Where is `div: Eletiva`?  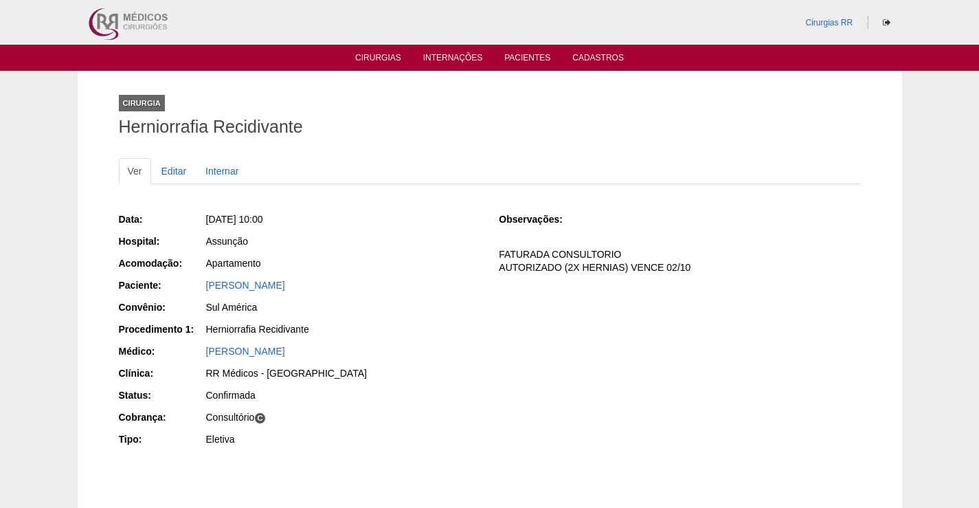 div: Eletiva is located at coordinates (343, 439).